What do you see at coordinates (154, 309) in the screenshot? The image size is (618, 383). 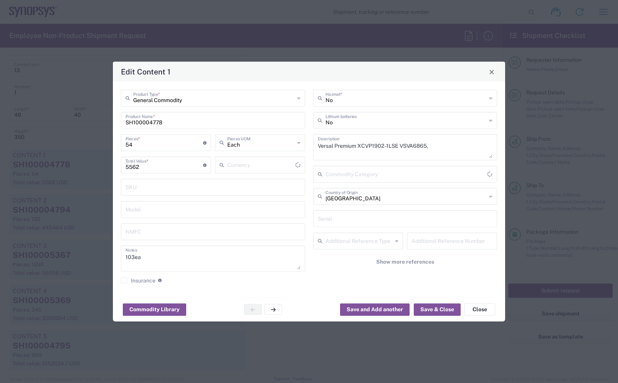 I see `button: Commodity Library` at bounding box center [154, 309].